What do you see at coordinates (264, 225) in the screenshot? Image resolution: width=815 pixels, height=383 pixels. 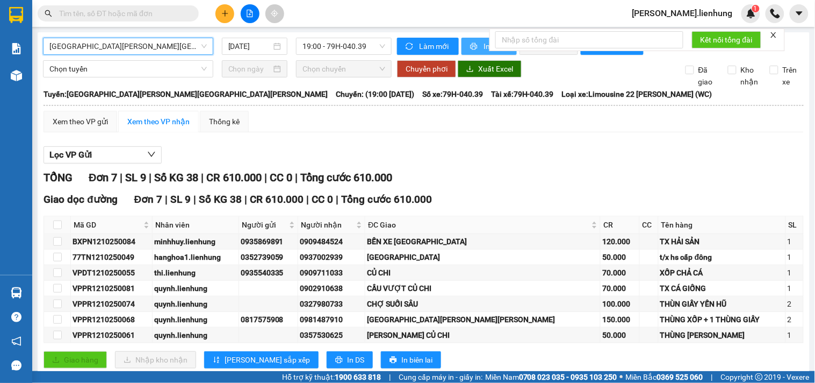 I see `span: Người gửi` at bounding box center [264, 225].